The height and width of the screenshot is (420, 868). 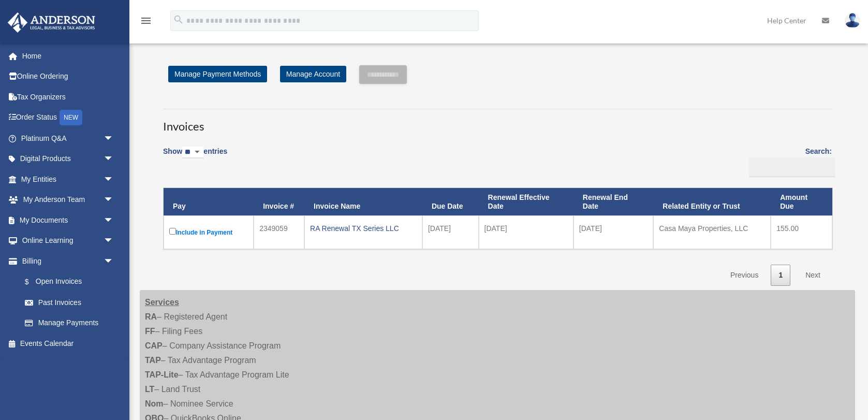 I want to click on div: NEW, so click(x=71, y=118).